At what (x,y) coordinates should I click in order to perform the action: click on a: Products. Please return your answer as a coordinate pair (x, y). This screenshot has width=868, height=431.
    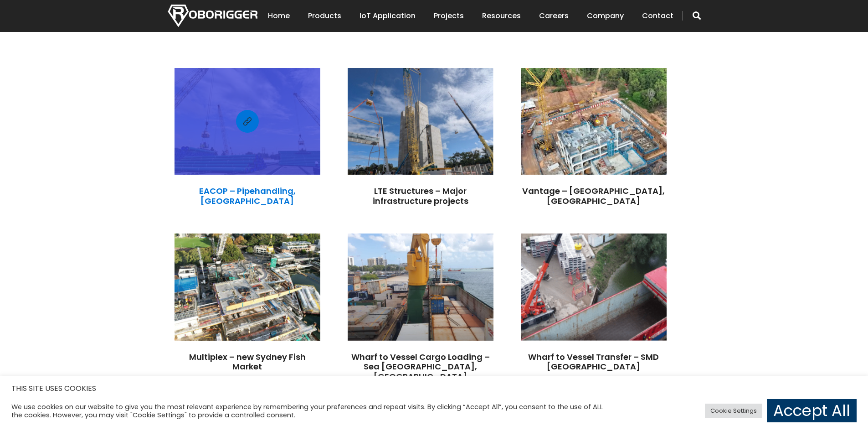
    Looking at the image, I should click on (324, 16).